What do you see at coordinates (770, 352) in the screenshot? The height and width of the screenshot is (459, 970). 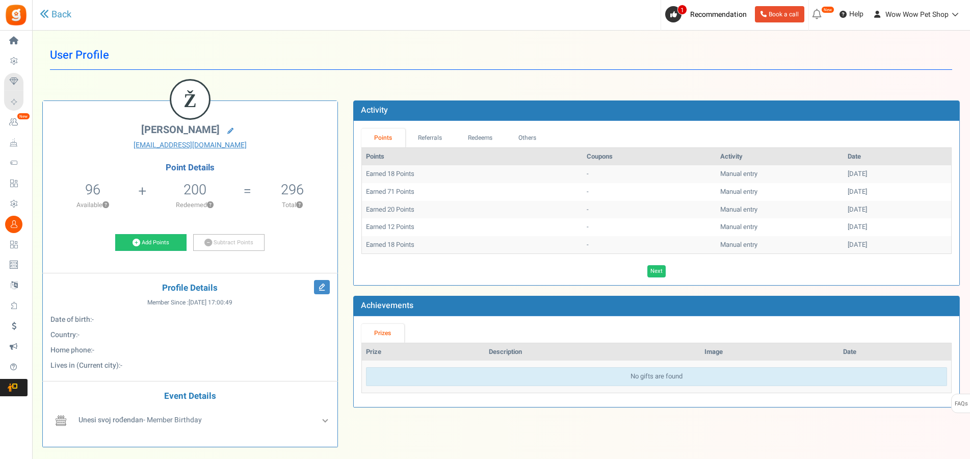 I see `th: Image` at bounding box center [770, 352].